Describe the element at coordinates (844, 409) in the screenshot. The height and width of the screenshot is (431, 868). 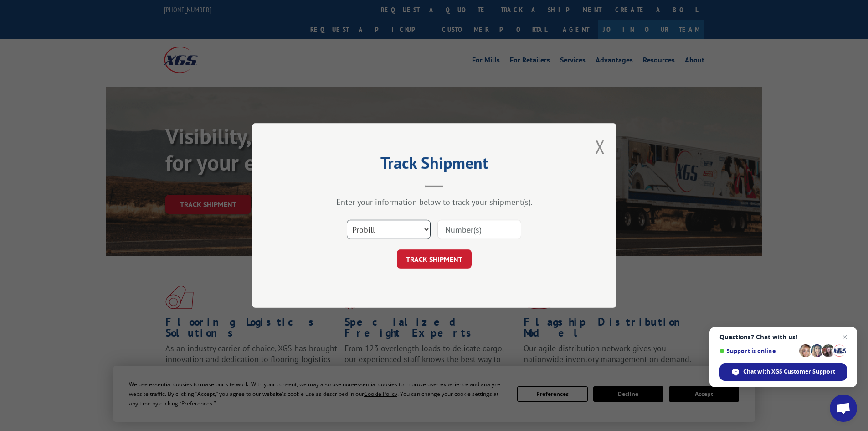
I see `a: Open chat` at that location.